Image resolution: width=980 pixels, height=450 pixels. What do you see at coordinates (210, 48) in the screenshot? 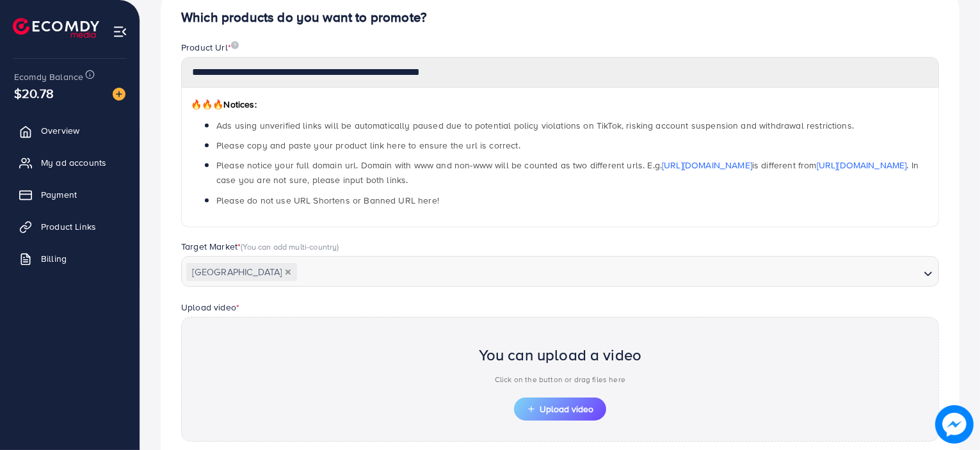
I see `label: Product Url` at bounding box center [210, 48].